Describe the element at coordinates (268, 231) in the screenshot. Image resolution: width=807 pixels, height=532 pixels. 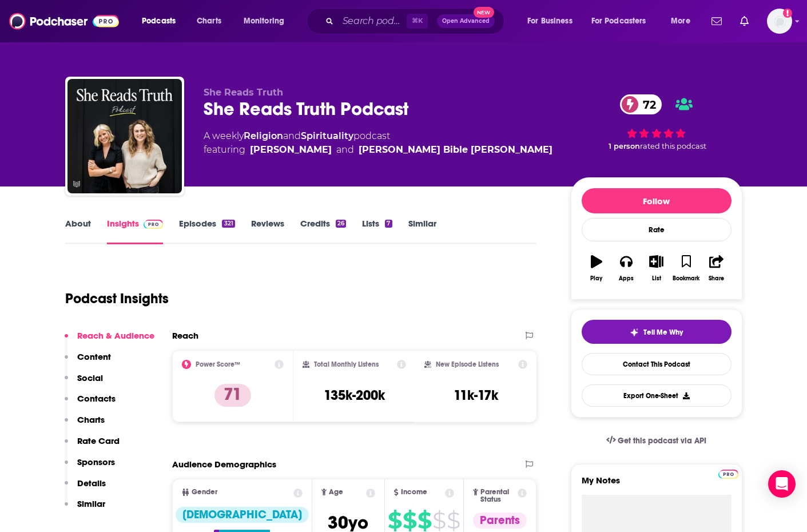
I see `a: Reviews` at that location.